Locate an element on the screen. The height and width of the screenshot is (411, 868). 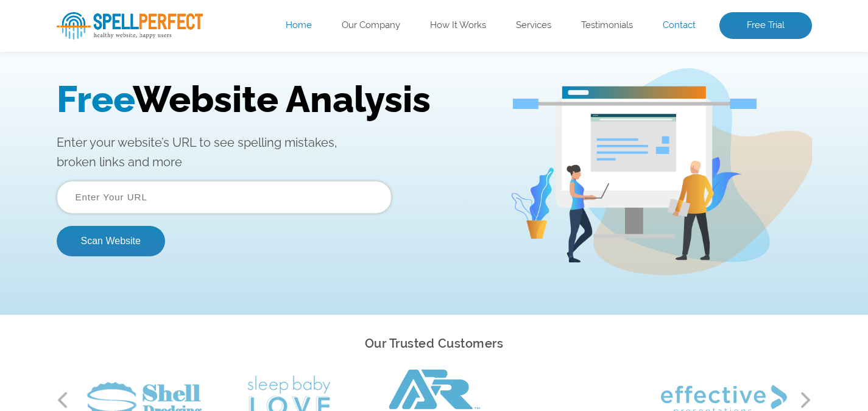
button: Scan Website is located at coordinates (111, 213).